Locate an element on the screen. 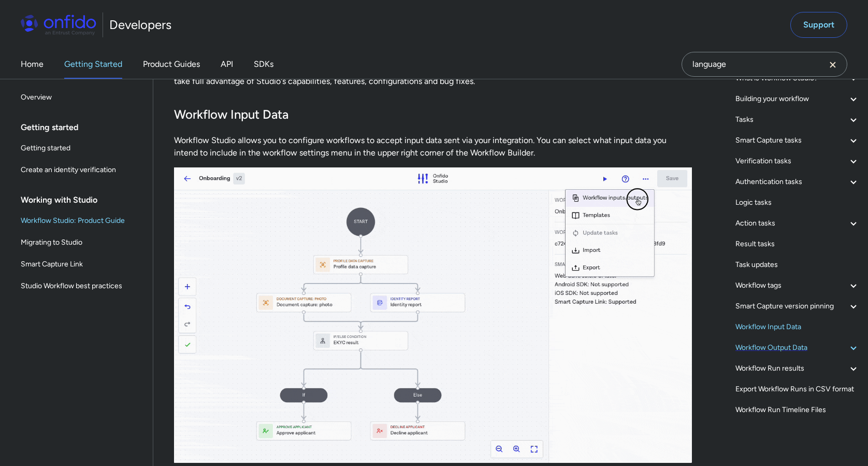  a: Getting Started is located at coordinates (93, 64).